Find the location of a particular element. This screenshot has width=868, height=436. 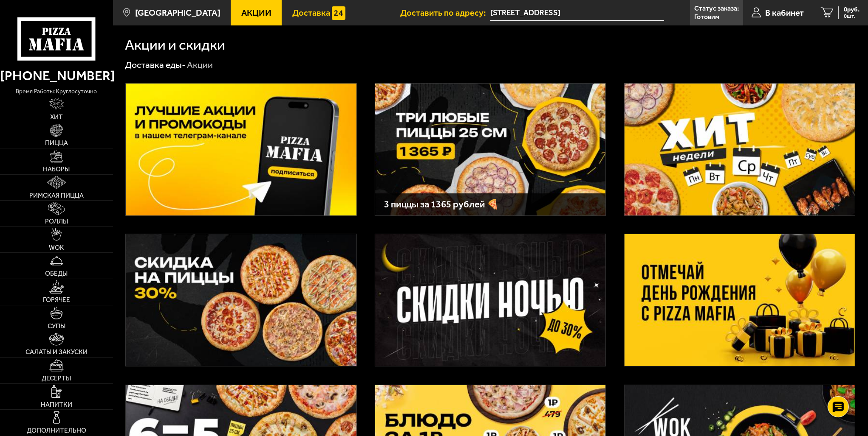

span: Наборы is located at coordinates (56, 170).